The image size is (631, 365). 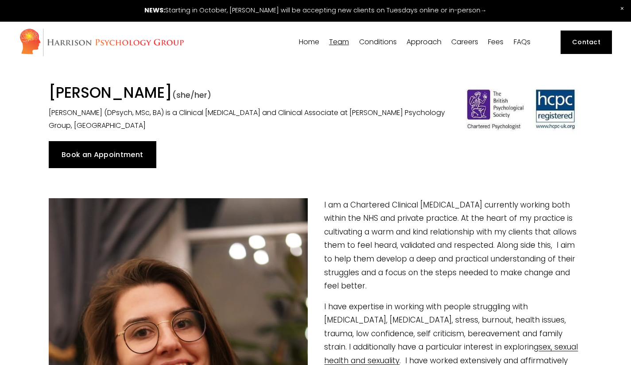 I want to click on a: Careers, so click(x=465, y=42).